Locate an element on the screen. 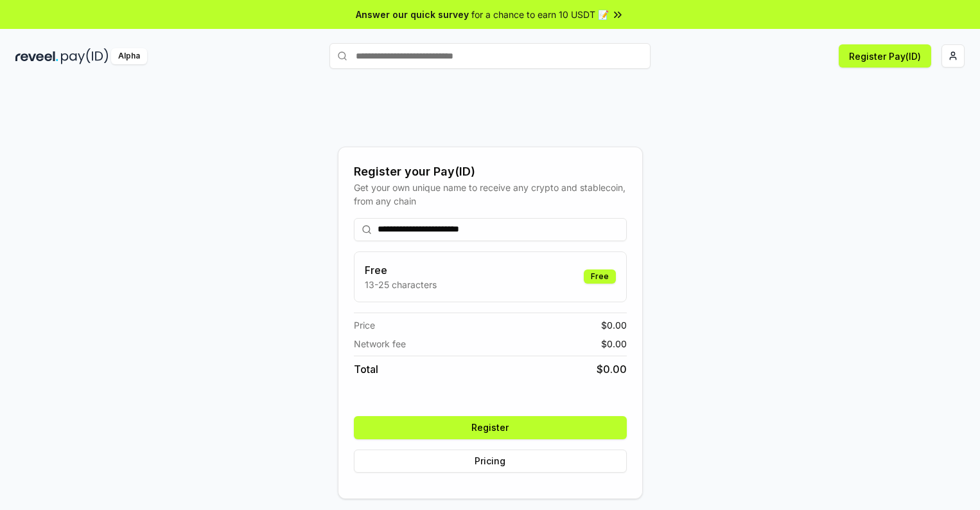 The image size is (980, 510). div: Alpha is located at coordinates (129, 56).